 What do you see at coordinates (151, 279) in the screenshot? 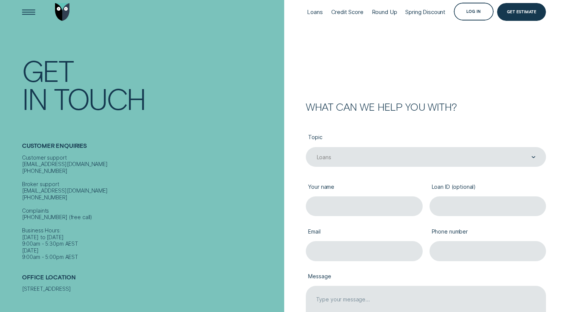
I see `h2: Office Location` at bounding box center [151, 279].